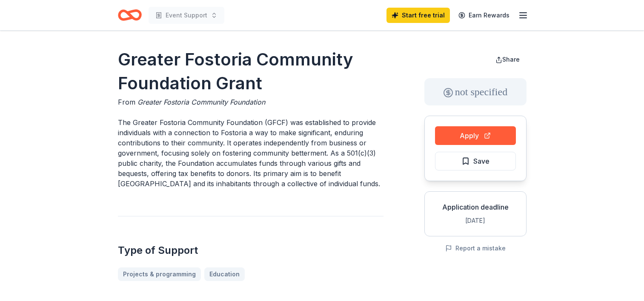 The image size is (644, 301). Describe the element at coordinates (130, 15) in the screenshot. I see `a: Home` at that location.